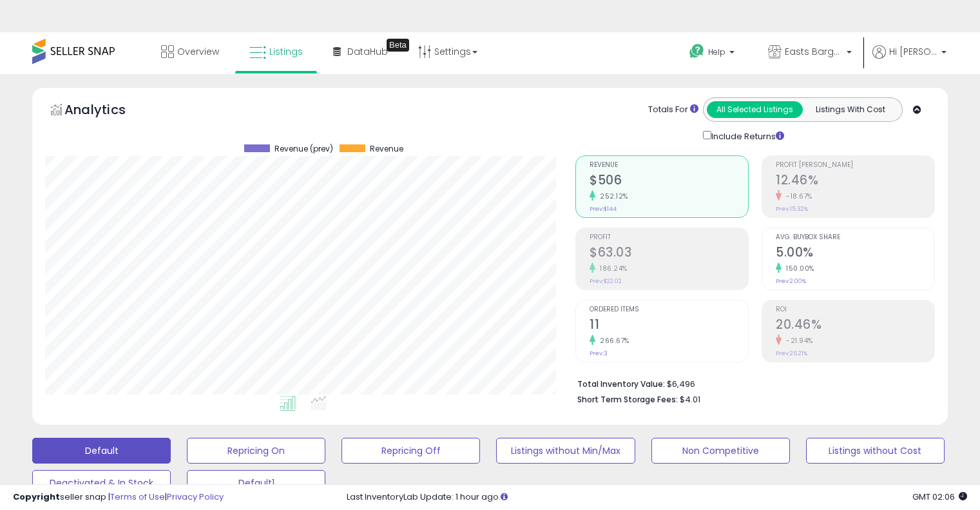 The width and height of the screenshot is (980, 510). Describe the element at coordinates (198, 52) in the screenshot. I see `span: Overview` at that location.